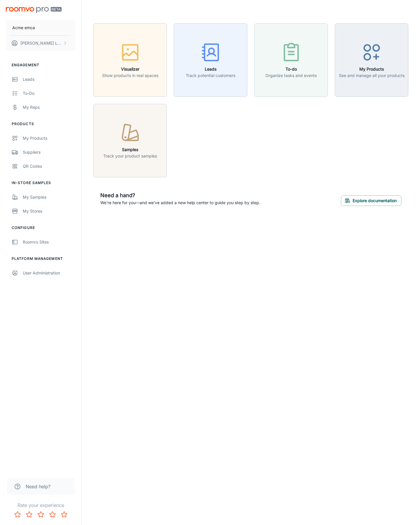 The image size is (420, 525). What do you see at coordinates (210, 59) in the screenshot?
I see `a: LeadsTrack potential customers` at bounding box center [210, 59].